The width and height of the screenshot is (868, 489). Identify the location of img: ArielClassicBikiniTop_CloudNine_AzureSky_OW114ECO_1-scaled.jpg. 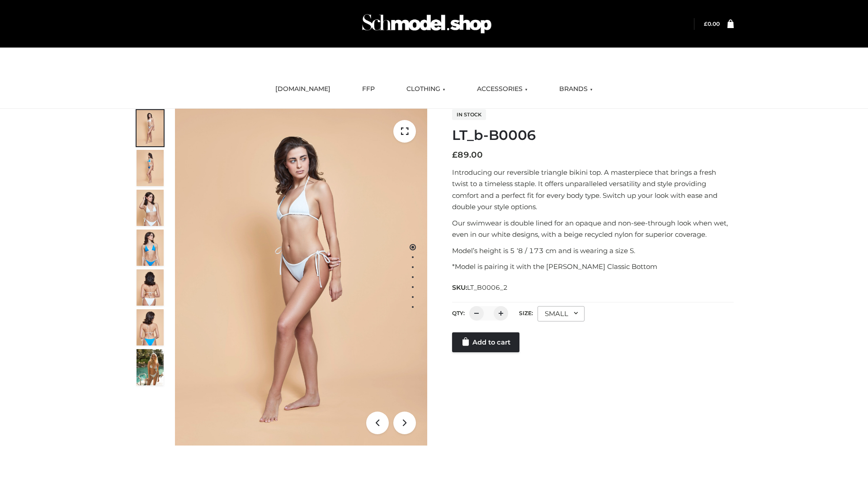
(150, 128).